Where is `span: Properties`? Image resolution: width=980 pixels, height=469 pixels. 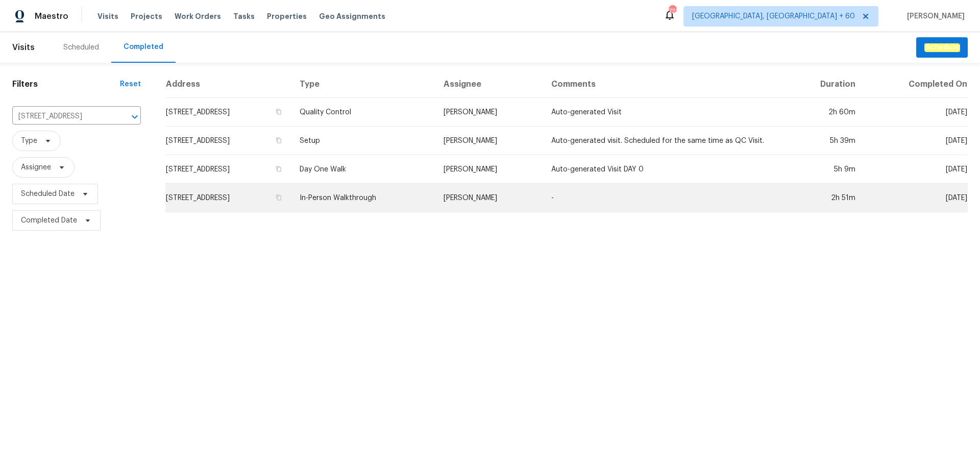
span: Properties is located at coordinates (287, 17).